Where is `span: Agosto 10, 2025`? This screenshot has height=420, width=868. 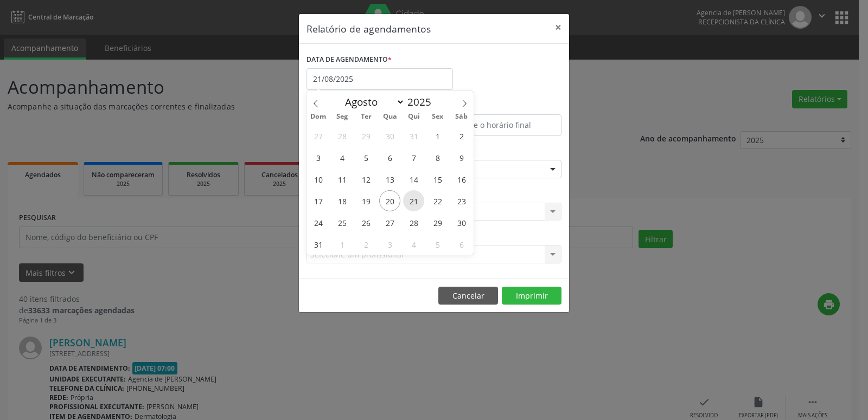 span: Agosto 10, 2025 is located at coordinates (318, 178).